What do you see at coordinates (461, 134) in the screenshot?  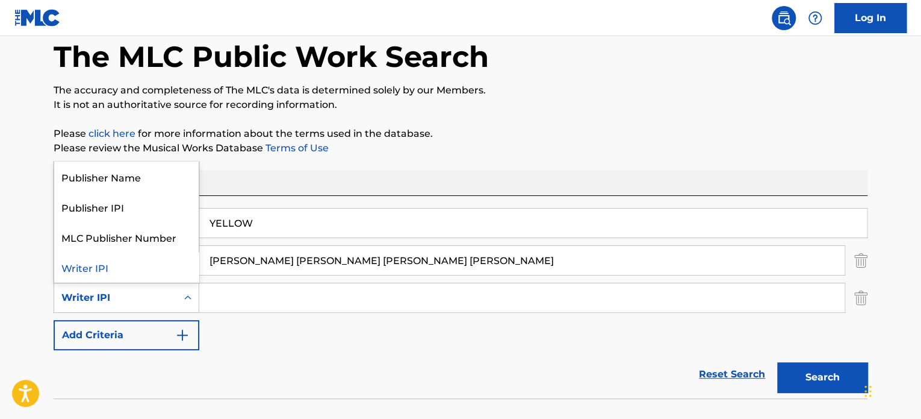 I see `p: Please for more information about the terms used in the database.` at bounding box center [461, 134].